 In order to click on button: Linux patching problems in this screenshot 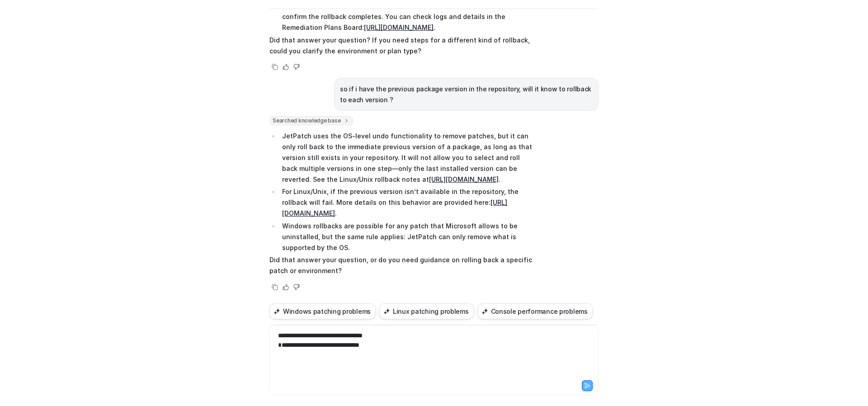, I will do `click(426, 311)`.